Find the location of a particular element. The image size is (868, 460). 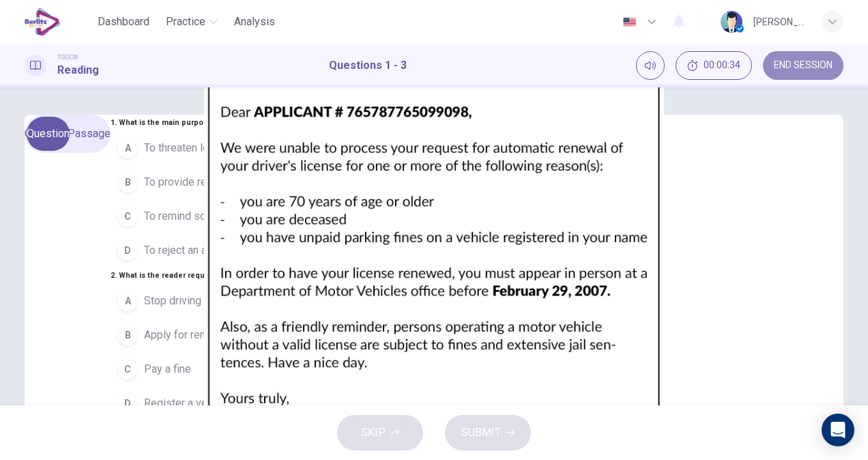

span: Dashboard is located at coordinates (124, 22).